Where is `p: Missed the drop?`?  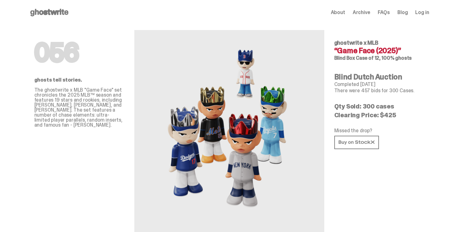
p: Missed the drop? is located at coordinates (379, 130).